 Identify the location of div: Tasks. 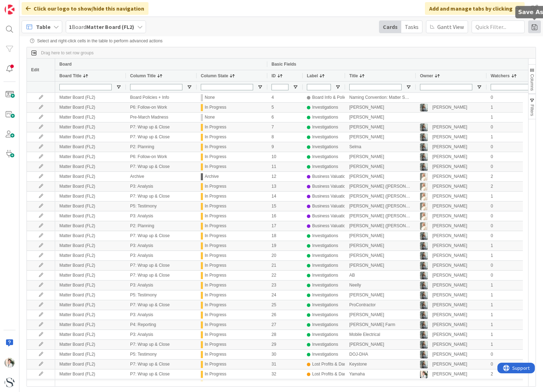
(411, 27).